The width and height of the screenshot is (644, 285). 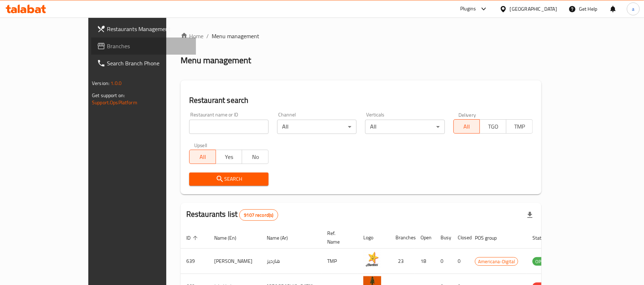 I want to click on div: Total records count, so click(x=259, y=215).